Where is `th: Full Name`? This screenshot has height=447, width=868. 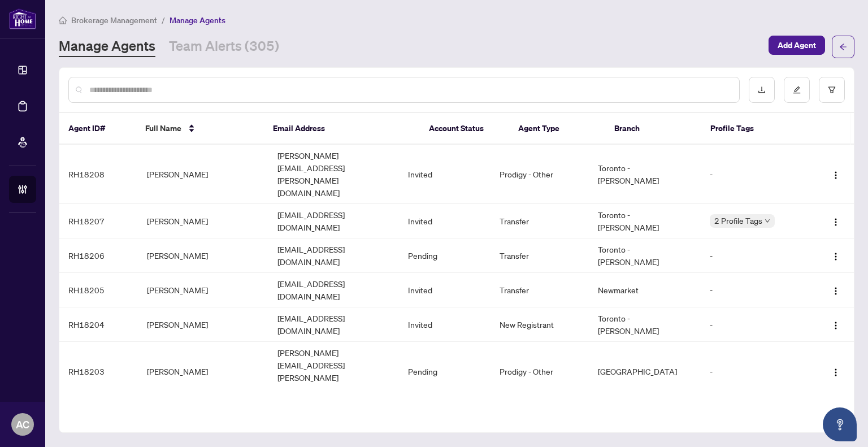 th: Full Name is located at coordinates (200, 129).